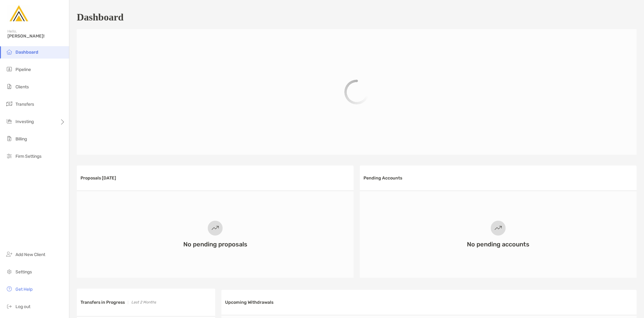 The width and height of the screenshot is (644, 318). Describe the element at coordinates (24, 289) in the screenshot. I see `span: Get Help` at that location.